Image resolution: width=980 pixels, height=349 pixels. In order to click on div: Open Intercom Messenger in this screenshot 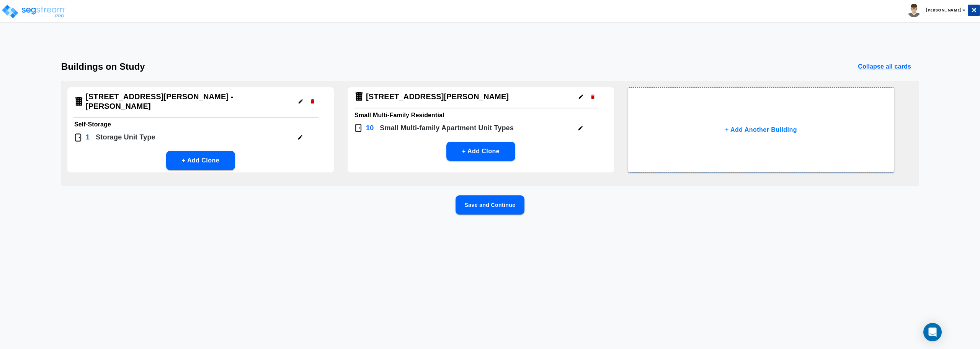, I will do `click(933, 332)`.